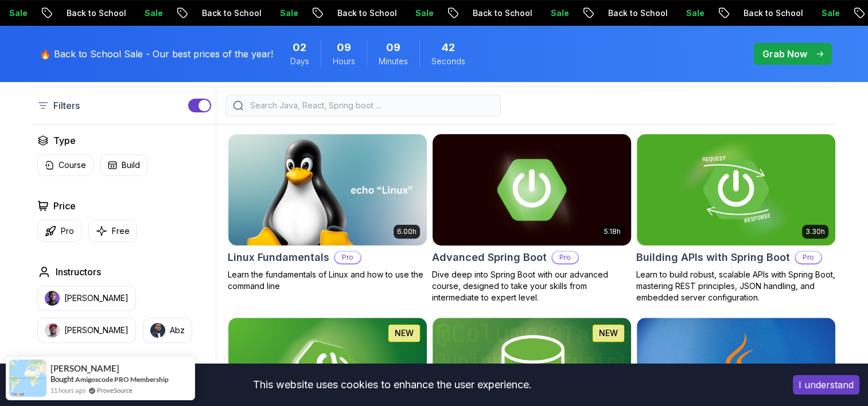  I want to click on p: Dive deep into Spring Boot with our advanced course, designed to take your skills from intermedia..., so click(532, 286).